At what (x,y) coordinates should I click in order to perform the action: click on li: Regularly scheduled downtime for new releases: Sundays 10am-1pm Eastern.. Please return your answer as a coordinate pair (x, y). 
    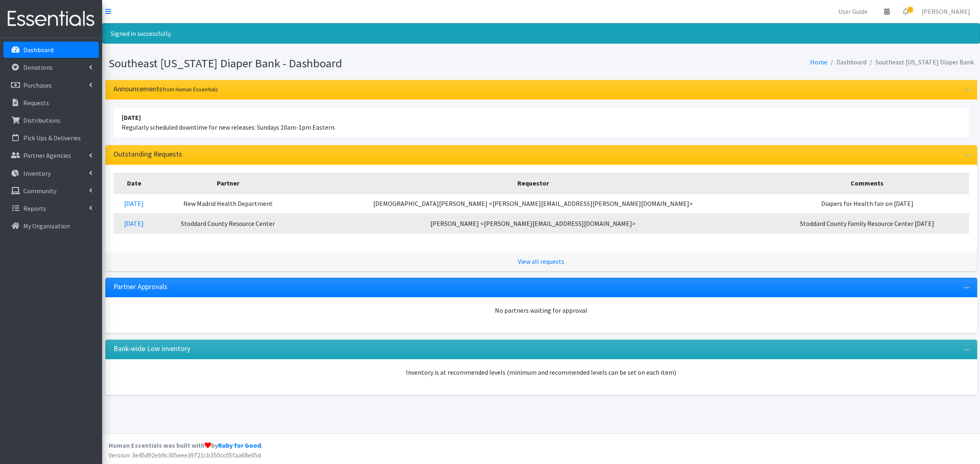
    Looking at the image, I should click on (541, 122).